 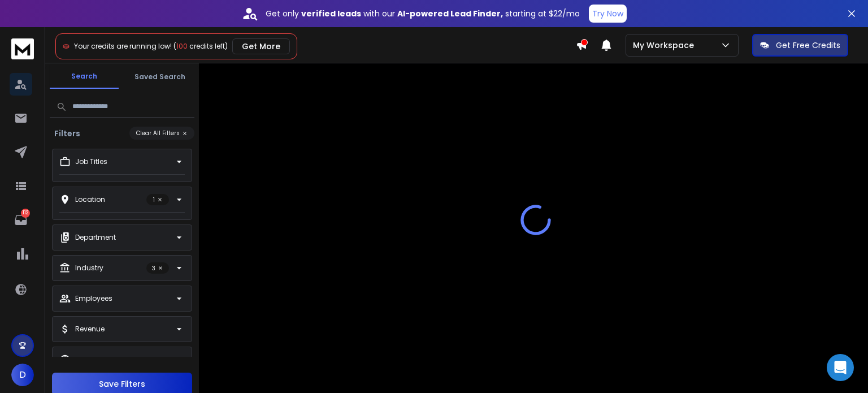 I want to click on button: Search, so click(x=84, y=77).